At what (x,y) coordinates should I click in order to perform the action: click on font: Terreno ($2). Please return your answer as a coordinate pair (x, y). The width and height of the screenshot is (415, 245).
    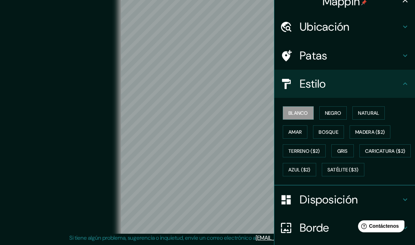
    Looking at the image, I should click on (305, 151).